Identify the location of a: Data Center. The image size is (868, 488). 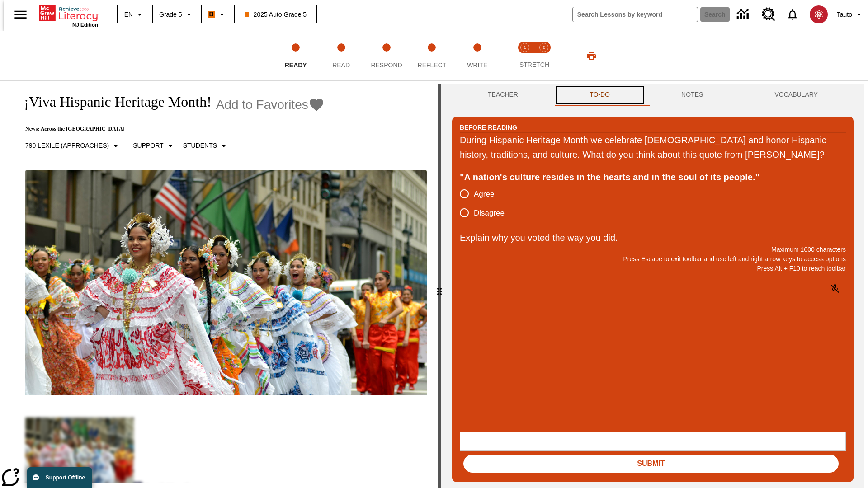
(744, 15).